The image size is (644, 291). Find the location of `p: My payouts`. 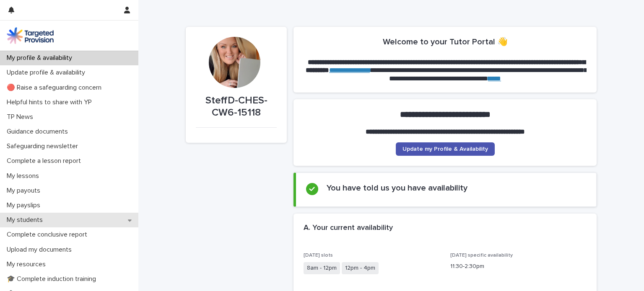

p: My payouts is located at coordinates (25, 191).